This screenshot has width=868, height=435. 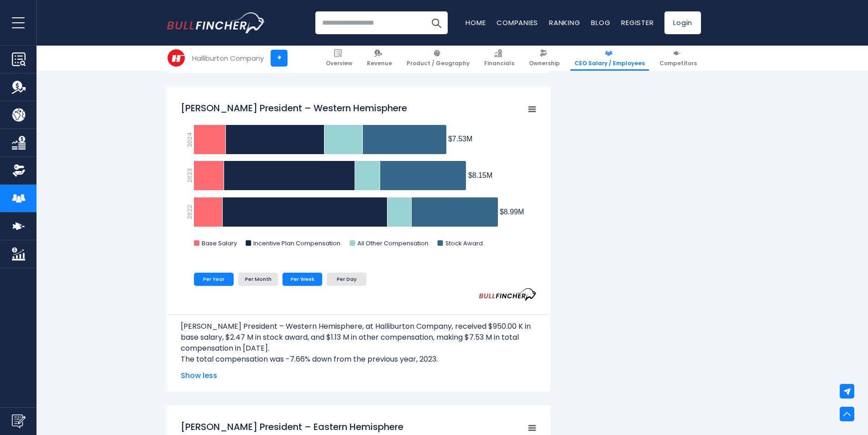 I want to click on a: Blog, so click(x=600, y=22).